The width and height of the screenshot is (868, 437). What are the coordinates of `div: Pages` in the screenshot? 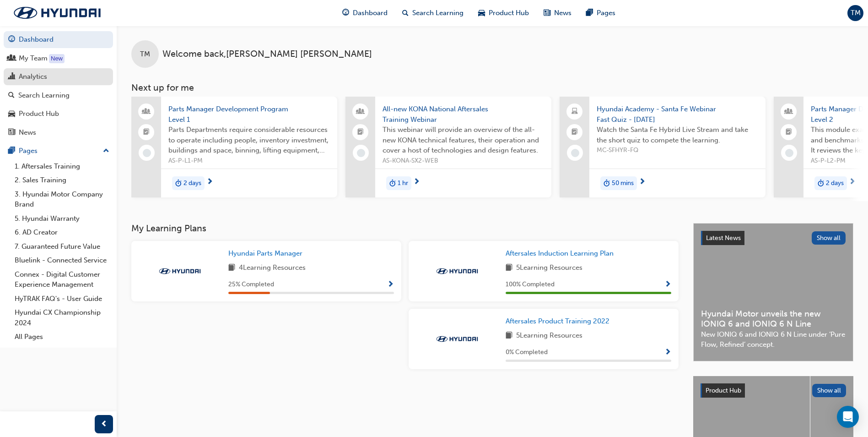 It's located at (28, 151).